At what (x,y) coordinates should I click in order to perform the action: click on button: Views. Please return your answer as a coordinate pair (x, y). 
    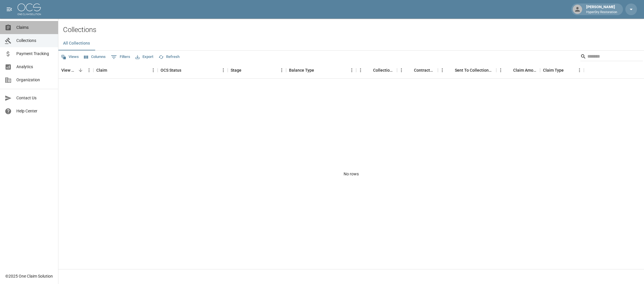
    Looking at the image, I should click on (70, 57).